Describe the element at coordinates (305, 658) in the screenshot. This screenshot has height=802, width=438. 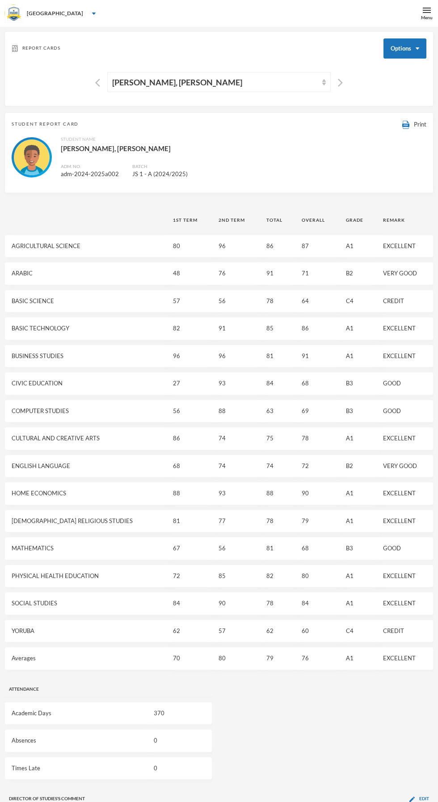
I see `span: 76` at that location.